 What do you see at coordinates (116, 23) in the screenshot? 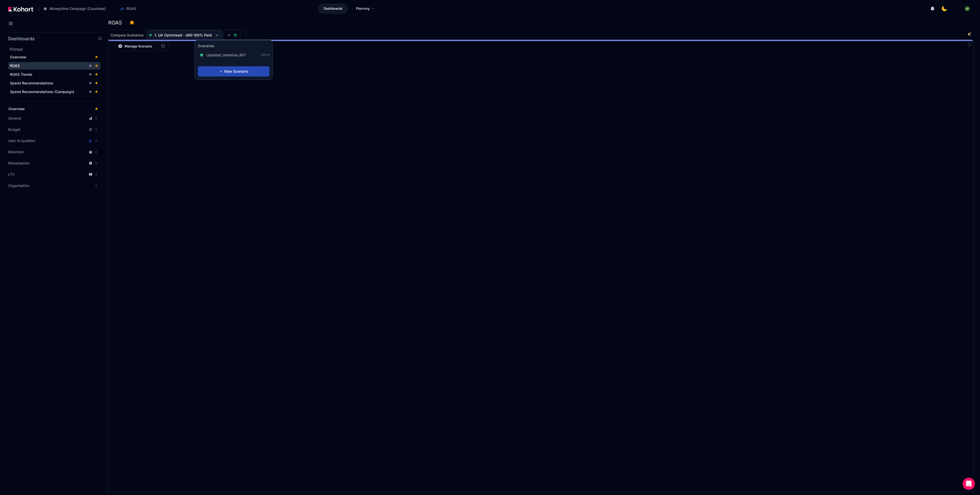
I see `h3: ROAS` at bounding box center [116, 23].